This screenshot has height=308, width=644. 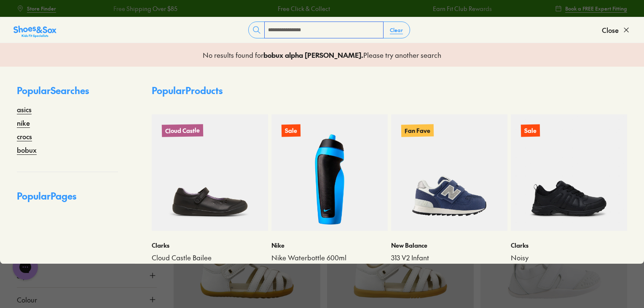 I want to click on span: Book a FREE Expert Fitting, so click(x=595, y=9).